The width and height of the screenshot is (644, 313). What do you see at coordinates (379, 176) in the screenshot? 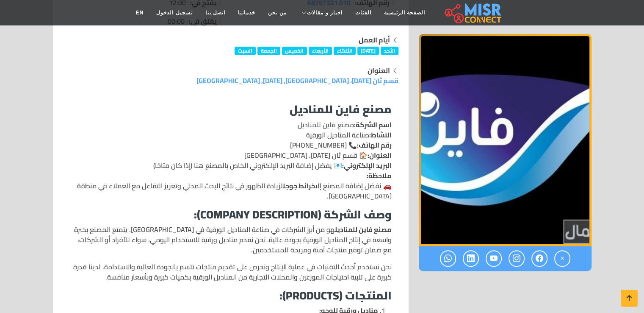
I see `strong: ملاحظة:` at bounding box center [379, 176].